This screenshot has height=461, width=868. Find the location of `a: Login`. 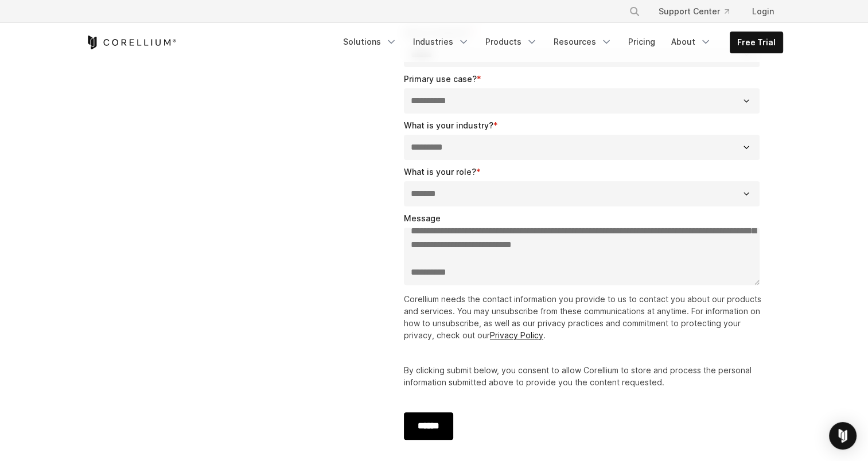

a: Login is located at coordinates (763, 12).